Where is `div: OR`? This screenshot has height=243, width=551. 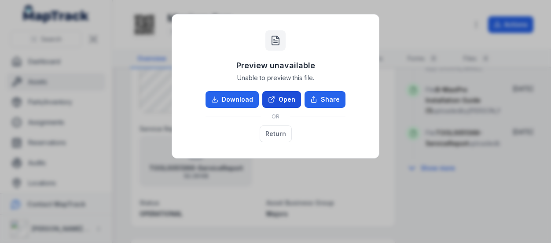 div: OR is located at coordinates (276, 117).